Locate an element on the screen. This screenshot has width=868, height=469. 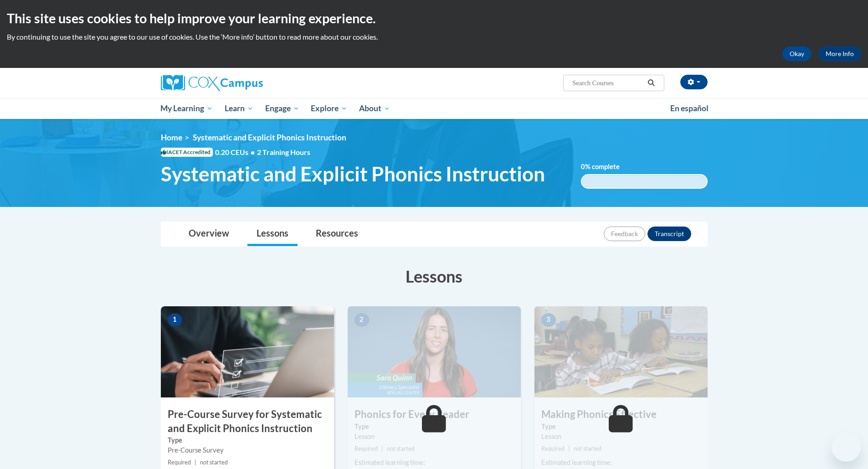
button: Okay is located at coordinates (797, 54).